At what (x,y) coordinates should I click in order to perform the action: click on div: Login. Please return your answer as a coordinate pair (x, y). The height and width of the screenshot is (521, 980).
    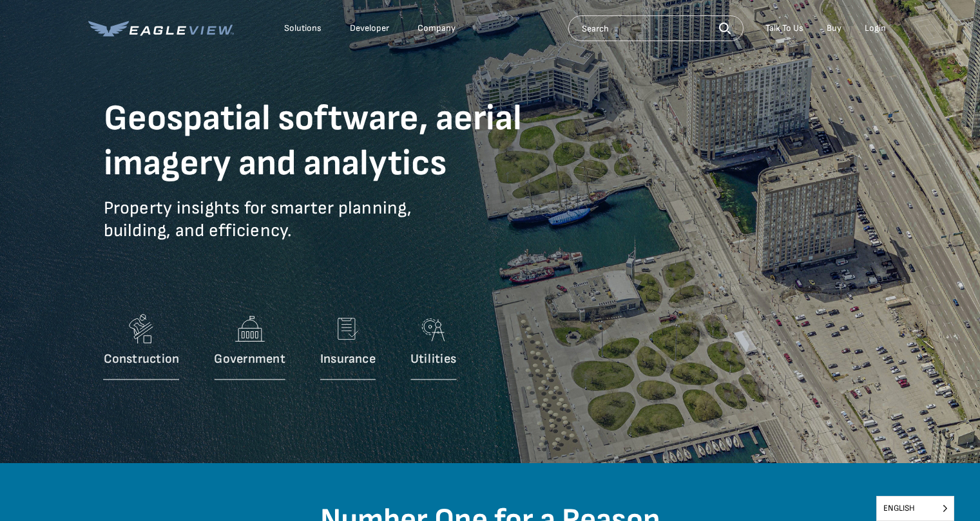
    Looking at the image, I should click on (874, 29).